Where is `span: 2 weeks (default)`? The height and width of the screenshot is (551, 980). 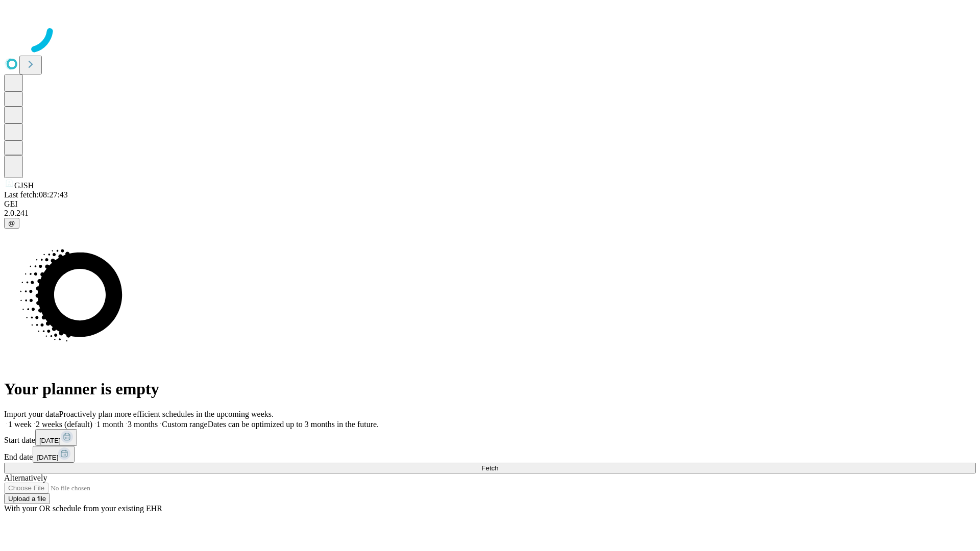
span: 2 weeks (default) is located at coordinates (64, 424).